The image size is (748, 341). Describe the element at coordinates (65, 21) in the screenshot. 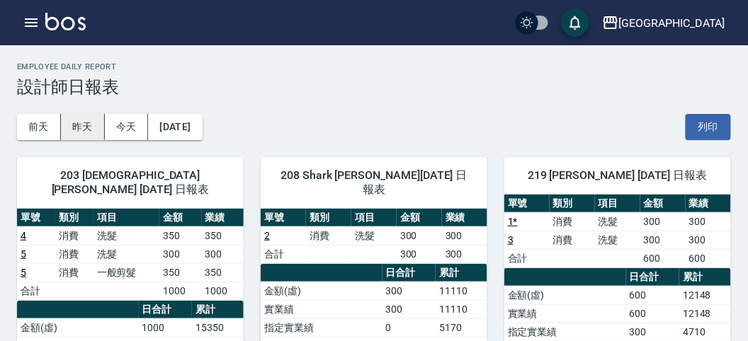

I see `img: Logo` at that location.